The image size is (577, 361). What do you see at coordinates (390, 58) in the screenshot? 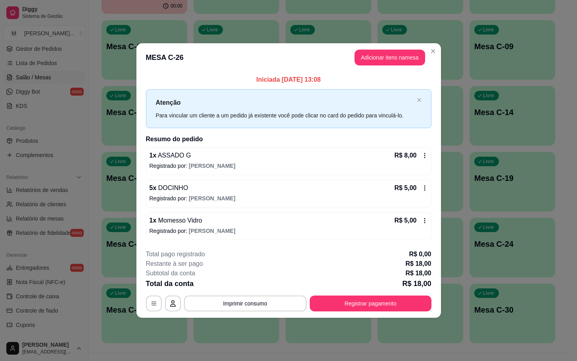
I see `button: Adicionar itens namesa` at bounding box center [390, 58].